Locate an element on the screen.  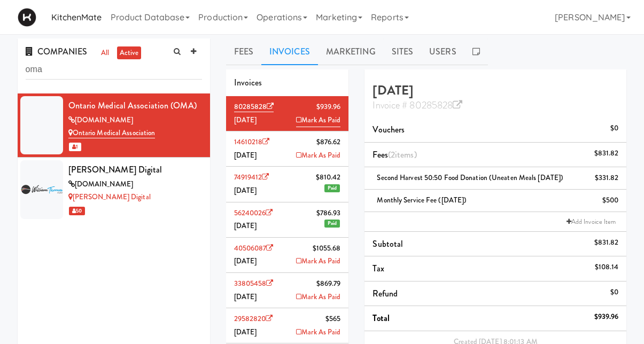
input: Search company is located at coordinates (114, 69).